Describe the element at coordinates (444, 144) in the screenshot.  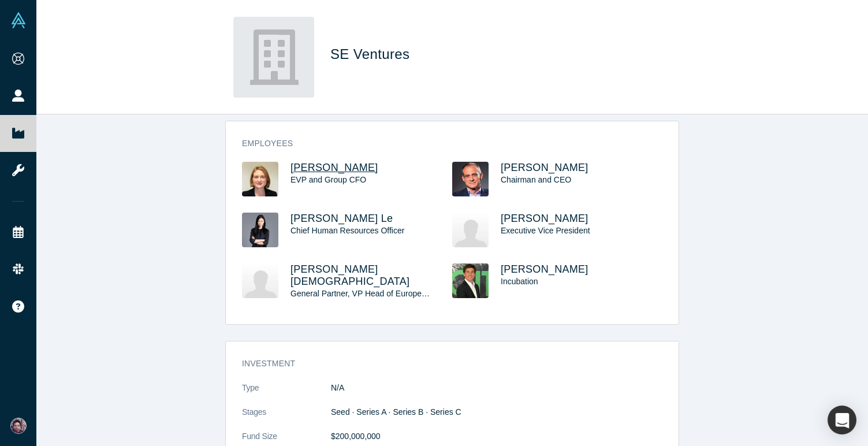
I see `h3: Employees` at that location.